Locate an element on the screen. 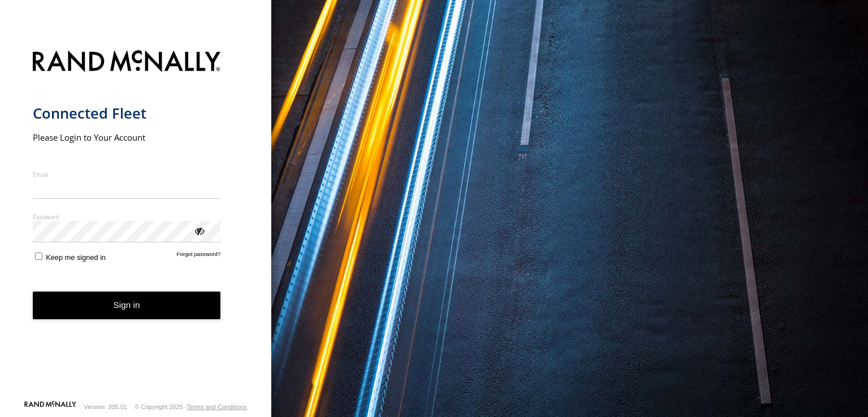  div: ViewPassword is located at coordinates (199, 231).